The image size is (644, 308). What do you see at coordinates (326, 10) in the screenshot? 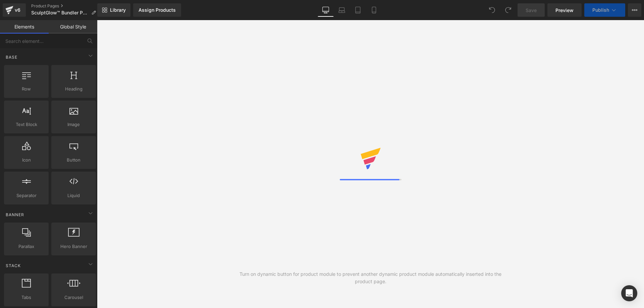
I see `a: Desktop` at bounding box center [326, 10].